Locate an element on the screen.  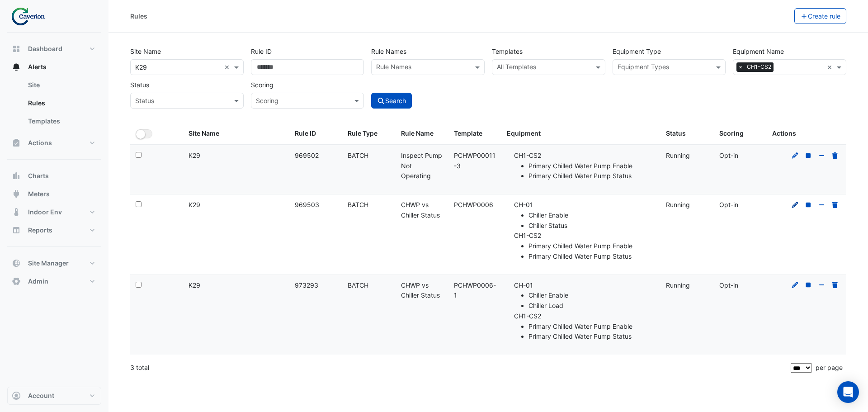
button: Create rule is located at coordinates (820, 16).